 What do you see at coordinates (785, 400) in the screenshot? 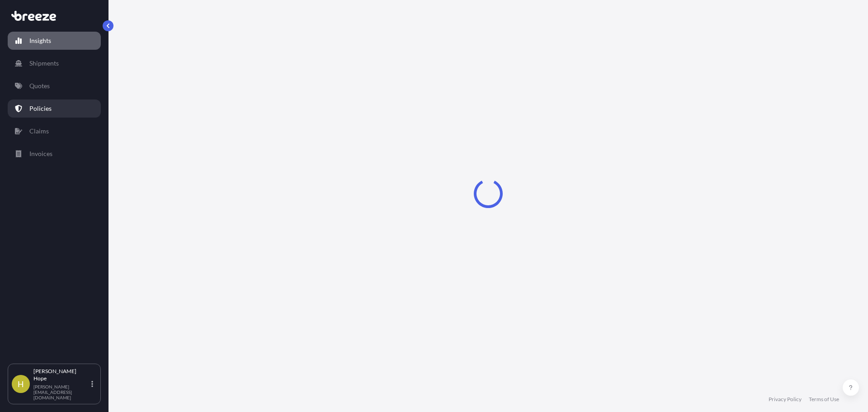
I see `p: Privacy Policy` at bounding box center [785, 400].